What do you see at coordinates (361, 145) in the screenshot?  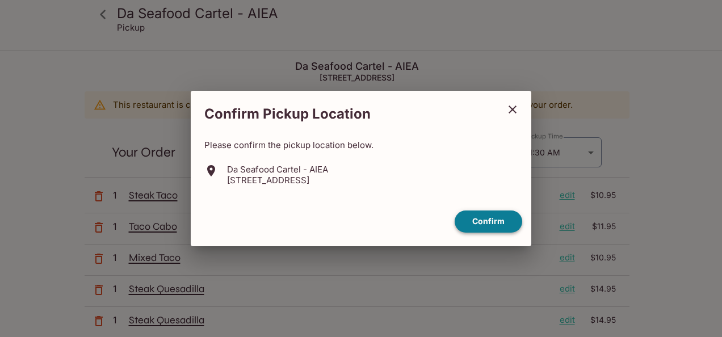 I see `p: Please confirm the pickup location below.` at bounding box center [361, 145].